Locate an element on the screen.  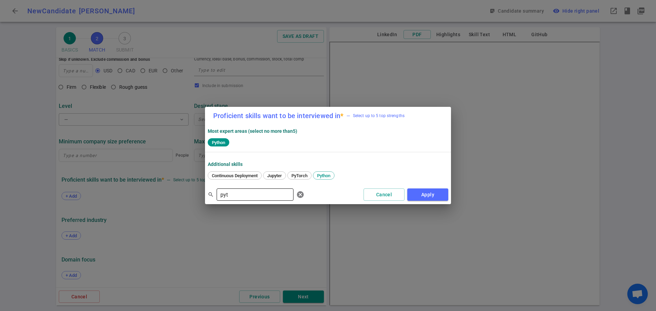
button: Cancel is located at coordinates (384, 195).